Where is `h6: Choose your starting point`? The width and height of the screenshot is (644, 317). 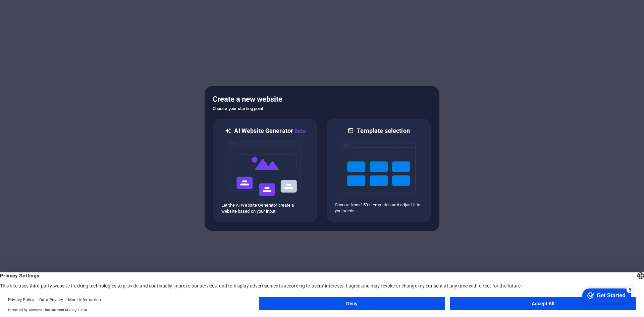
h6: Choose your starting point is located at coordinates (322, 109).